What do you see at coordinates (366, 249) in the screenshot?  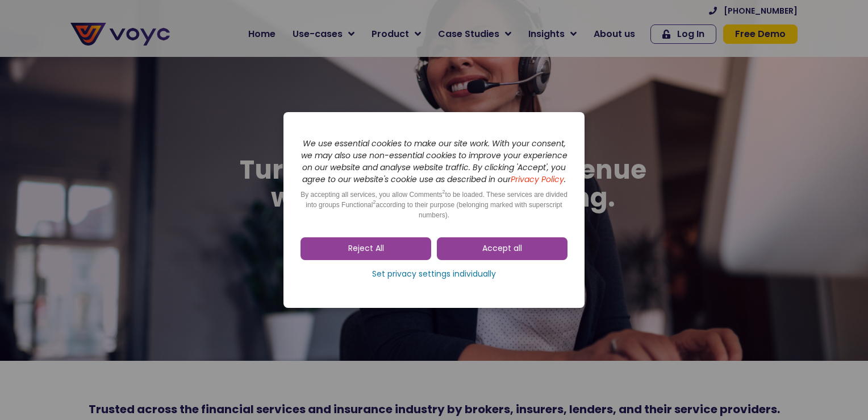 I see `a: Reject All` at bounding box center [366, 249].